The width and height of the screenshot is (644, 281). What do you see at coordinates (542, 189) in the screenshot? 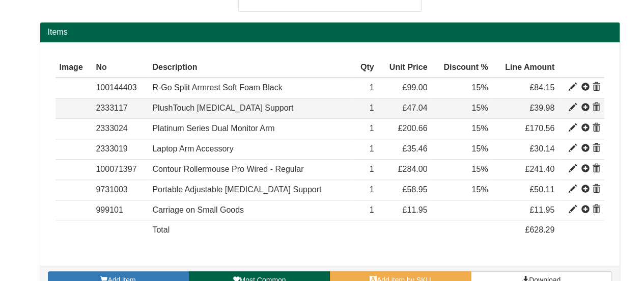
I see `span: £50.11` at bounding box center [542, 189].